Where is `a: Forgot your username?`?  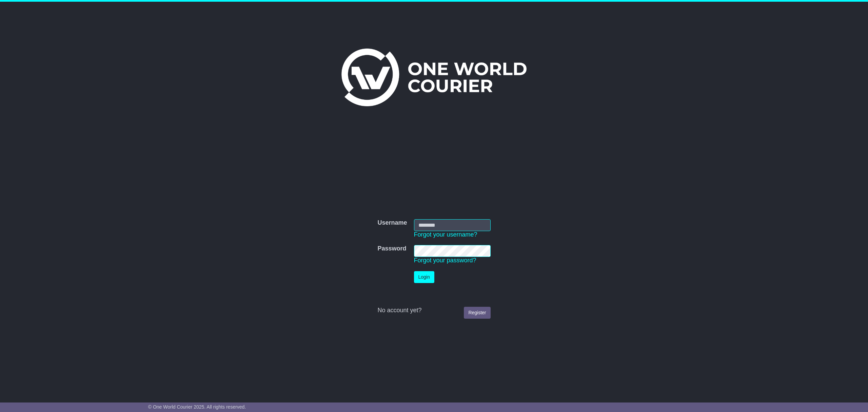
a: Forgot your username? is located at coordinates (445, 234).